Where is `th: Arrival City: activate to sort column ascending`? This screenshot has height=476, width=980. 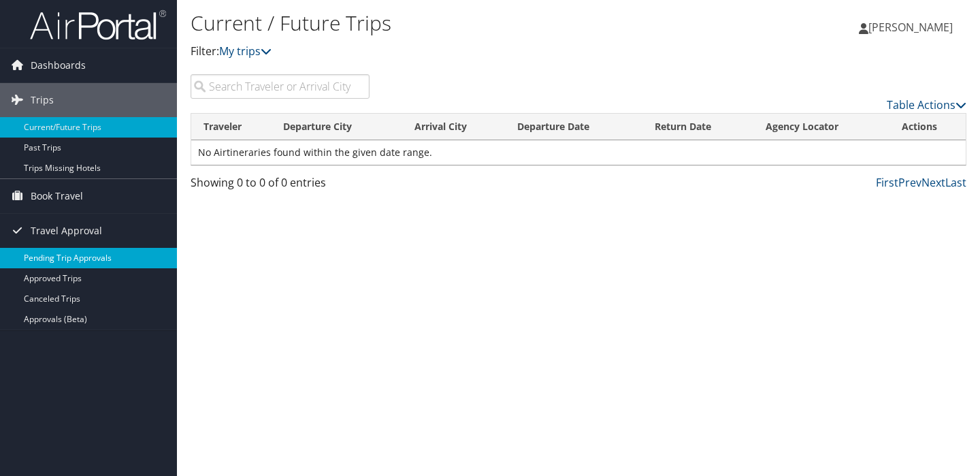
th: Arrival City: activate to sort column ascending is located at coordinates (454, 127).